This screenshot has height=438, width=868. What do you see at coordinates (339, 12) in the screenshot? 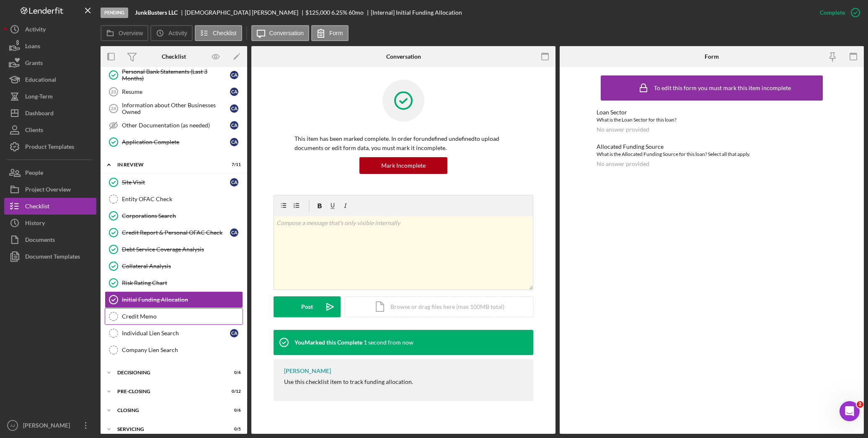
I see `div: 6.25 %` at bounding box center [339, 12].